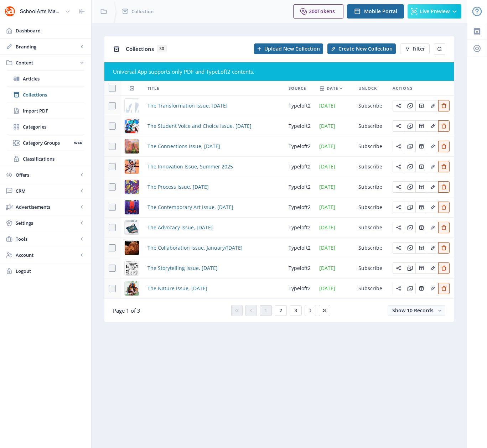  Describe the element at coordinates (365, 49) in the screenshot. I see `span: Create New Collection` at that location.